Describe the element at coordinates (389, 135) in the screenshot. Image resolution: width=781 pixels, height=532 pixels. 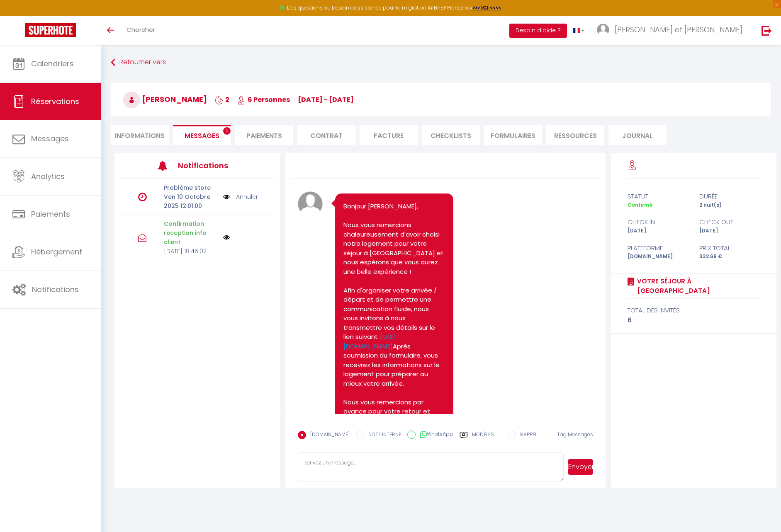
I see `li: Facture` at that location.